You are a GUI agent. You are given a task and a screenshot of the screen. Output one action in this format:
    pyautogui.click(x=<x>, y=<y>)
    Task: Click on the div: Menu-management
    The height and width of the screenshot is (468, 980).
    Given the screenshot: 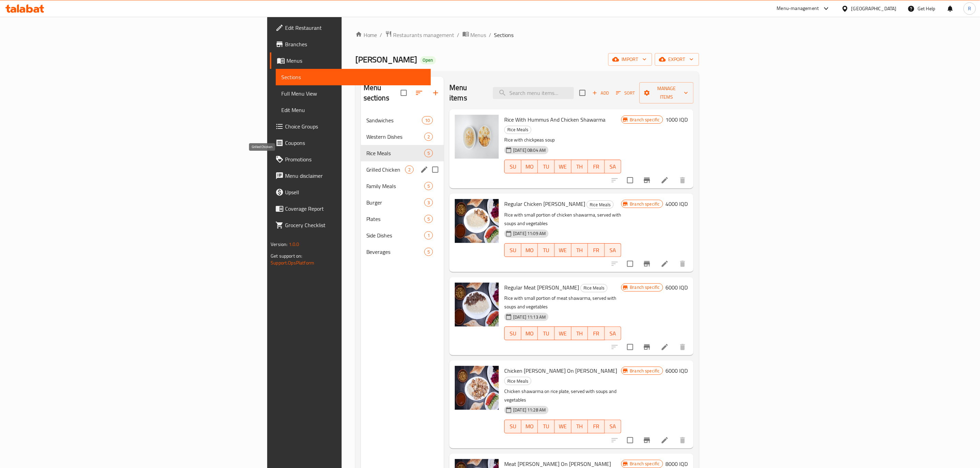 What is the action you would take?
    pyautogui.click(x=798, y=8)
    